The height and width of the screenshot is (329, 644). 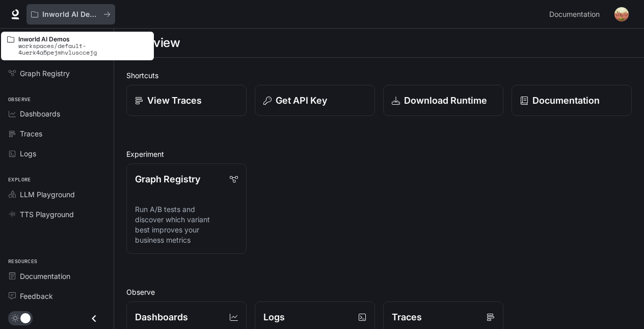 What do you see at coordinates (44, 73) in the screenshot?
I see `span: Graph Registry` at bounding box center [44, 73].